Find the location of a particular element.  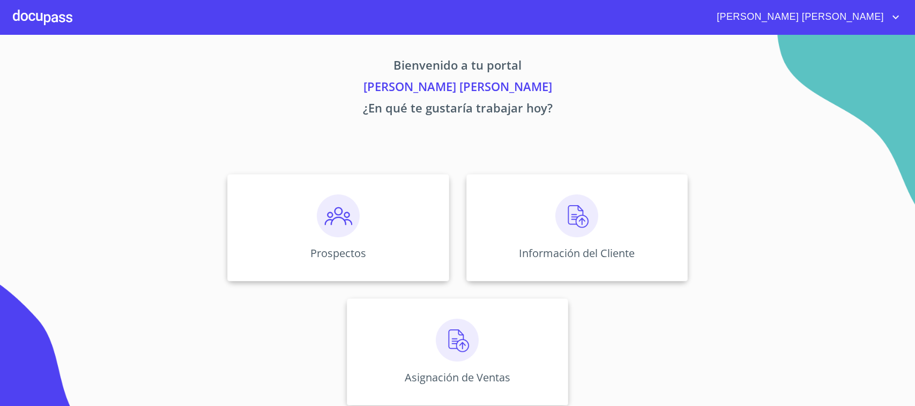

p: Información del Cliente is located at coordinates (577, 253).